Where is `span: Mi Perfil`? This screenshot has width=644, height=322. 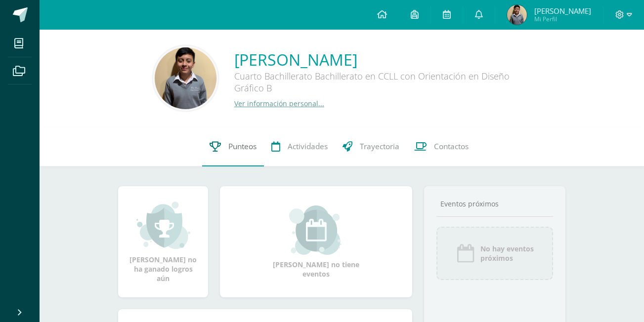
span: Mi Perfil is located at coordinates (563, 19).